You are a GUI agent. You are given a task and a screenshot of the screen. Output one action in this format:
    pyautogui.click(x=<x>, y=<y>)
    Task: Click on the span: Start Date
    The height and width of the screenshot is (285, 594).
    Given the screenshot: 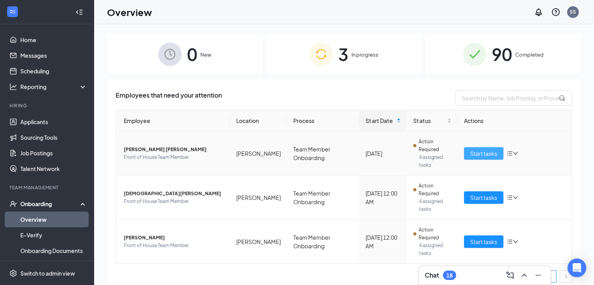 What is the action you would take?
    pyautogui.click(x=380, y=121)
    